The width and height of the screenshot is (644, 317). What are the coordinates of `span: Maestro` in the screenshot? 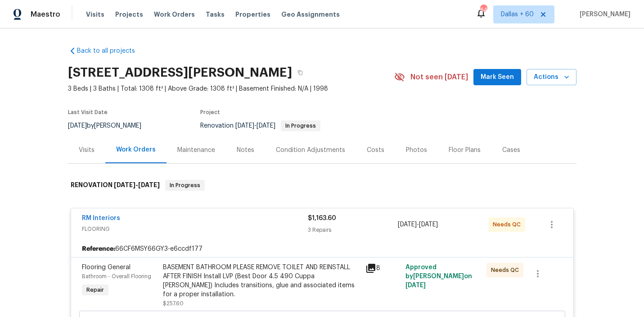 It's located at (46, 15).